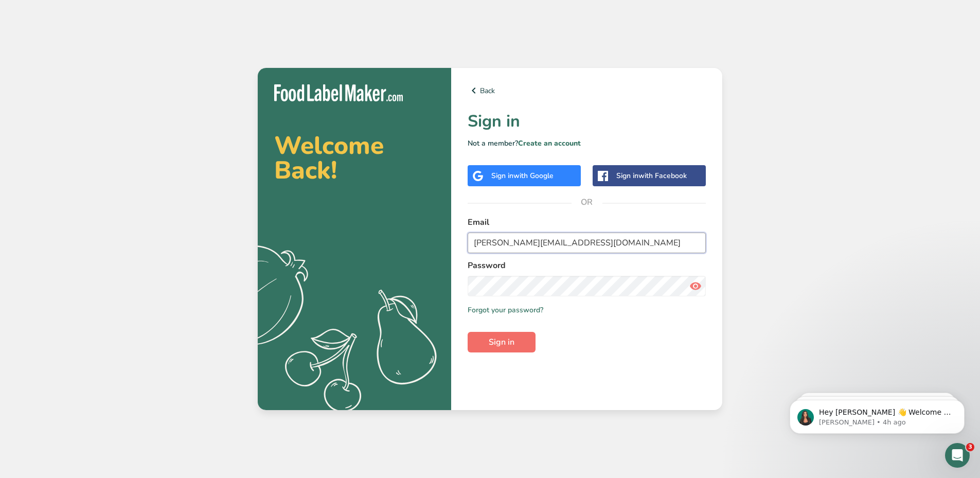 The height and width of the screenshot is (478, 980). I want to click on p: Message from Aya, sent 4h ago, so click(111, 45).